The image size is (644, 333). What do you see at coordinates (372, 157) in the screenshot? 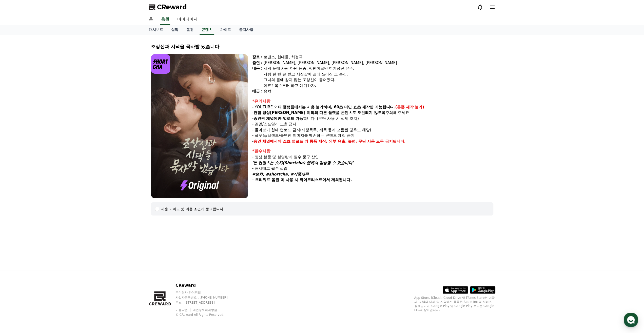
I see `p: - 영상 본문 및 설명란에 필수 문구 삽입` at bounding box center [372, 157].